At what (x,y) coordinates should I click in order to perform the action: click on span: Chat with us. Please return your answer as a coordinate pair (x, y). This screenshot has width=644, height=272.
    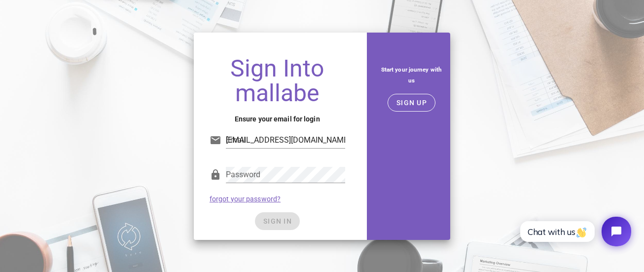
    Looking at the image, I should click on (48, 24).